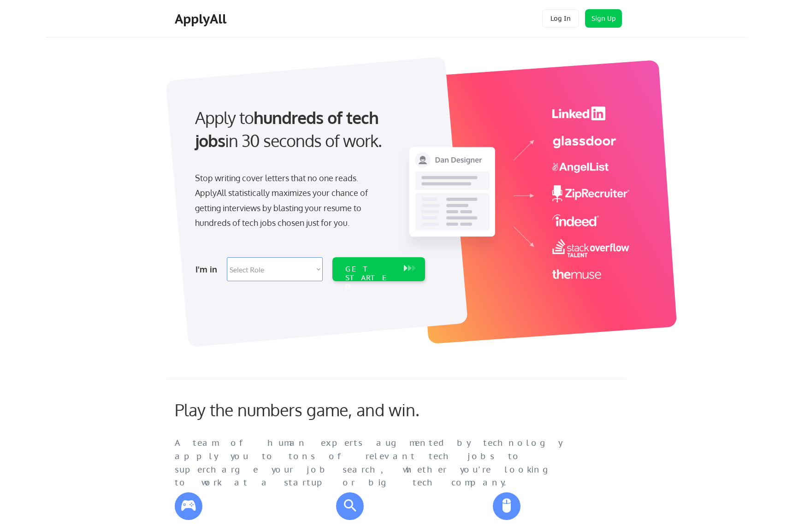 This screenshot has width=792, height=532. Describe the element at coordinates (290, 200) in the screenshot. I see `div: Stop writing cover letters that no one reads. ApplyAll statistically maximizes your chance of get...` at that location.